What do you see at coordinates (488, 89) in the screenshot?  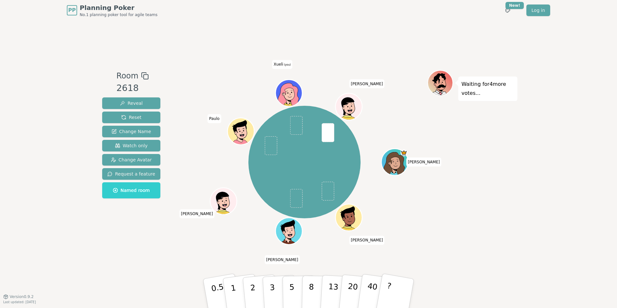 I see `p: Waiting for 4 more votes...` at bounding box center [488, 89].